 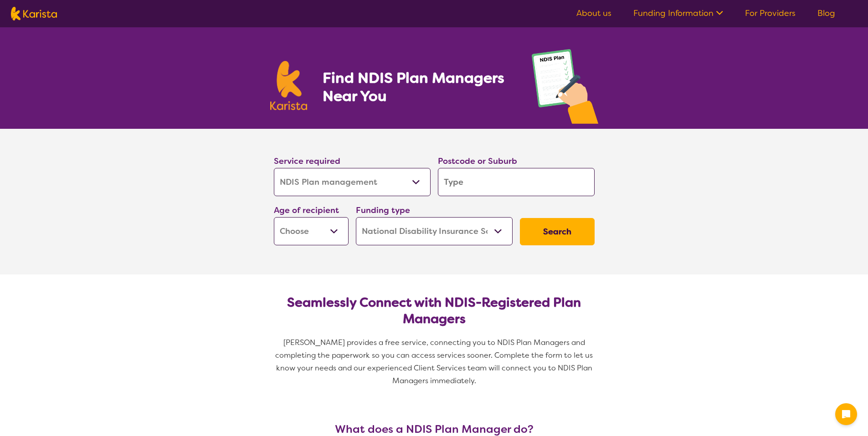 What do you see at coordinates (516, 182) in the screenshot?
I see `input: Type` at bounding box center [516, 182].